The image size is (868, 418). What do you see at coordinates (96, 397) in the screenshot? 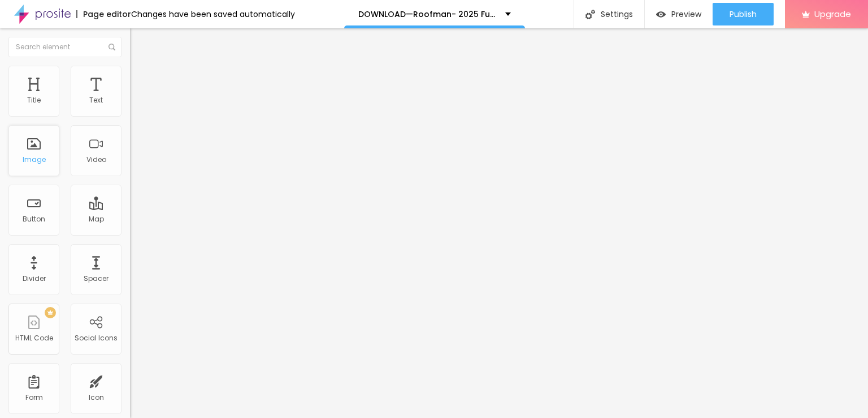
I see `div: Icon` at bounding box center [96, 397].